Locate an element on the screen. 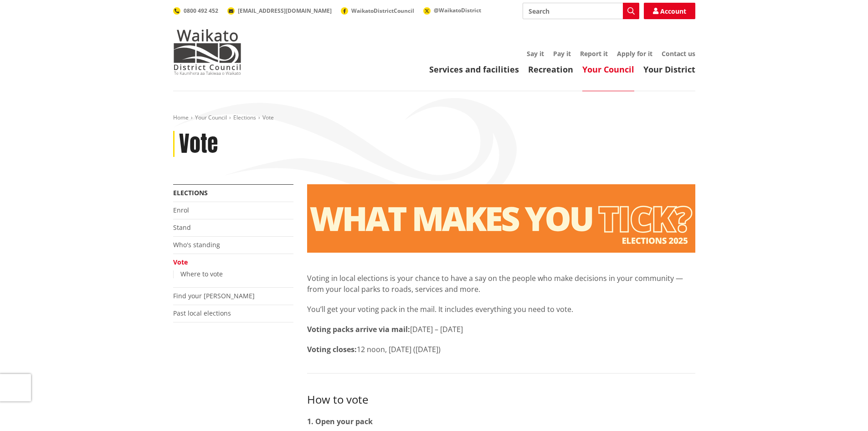 This screenshot has height=431, width=868. a: Vote is located at coordinates (180, 262).